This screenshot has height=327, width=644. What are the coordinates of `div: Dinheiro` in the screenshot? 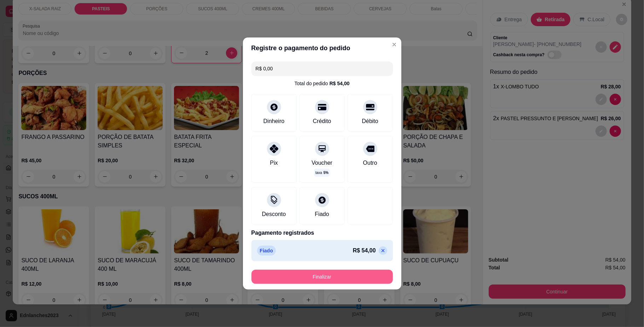 It's located at (274, 121).